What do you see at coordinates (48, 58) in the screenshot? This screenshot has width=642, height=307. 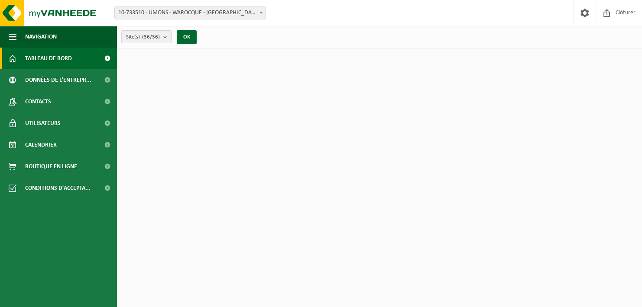 I see `span: Tableau de bord` at bounding box center [48, 58].